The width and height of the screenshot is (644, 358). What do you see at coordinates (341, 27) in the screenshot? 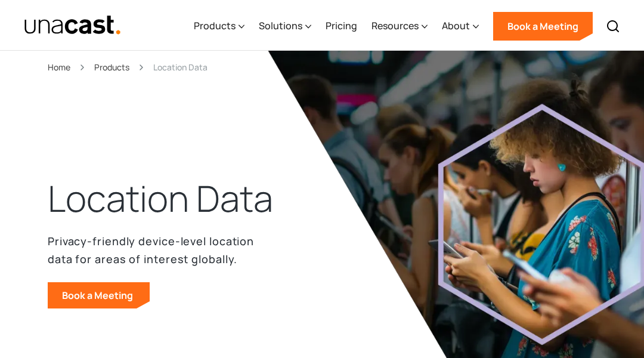
I see `a: Pricing` at bounding box center [341, 27].